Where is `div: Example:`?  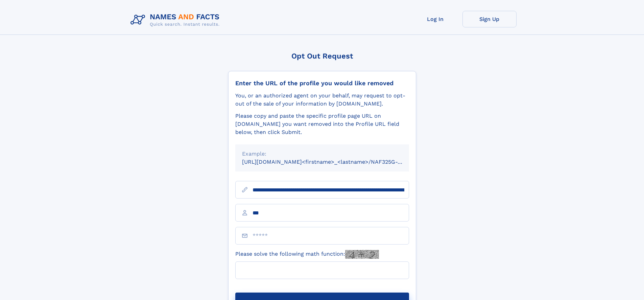
div: Example: is located at coordinates (323, 154).